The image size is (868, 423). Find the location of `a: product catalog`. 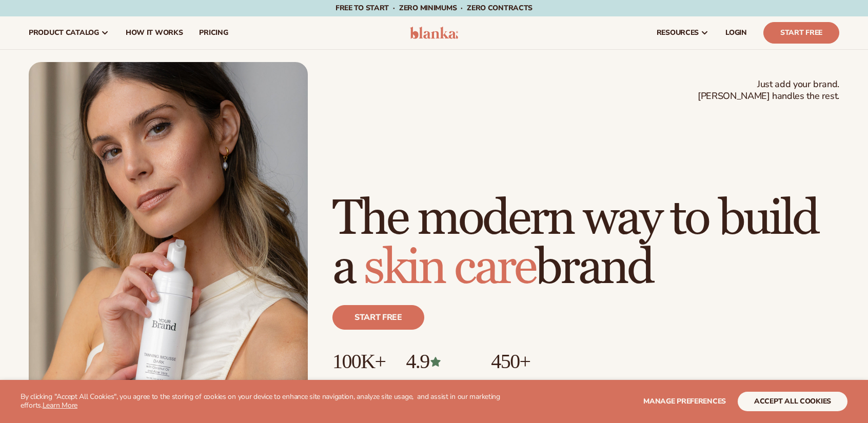

a: product catalog is located at coordinates (69, 33).